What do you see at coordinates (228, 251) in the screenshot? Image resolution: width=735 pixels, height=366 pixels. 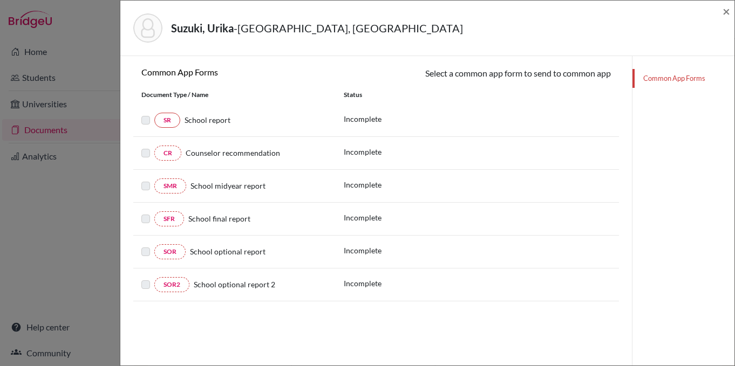 I see `span: School optional report` at bounding box center [228, 251].